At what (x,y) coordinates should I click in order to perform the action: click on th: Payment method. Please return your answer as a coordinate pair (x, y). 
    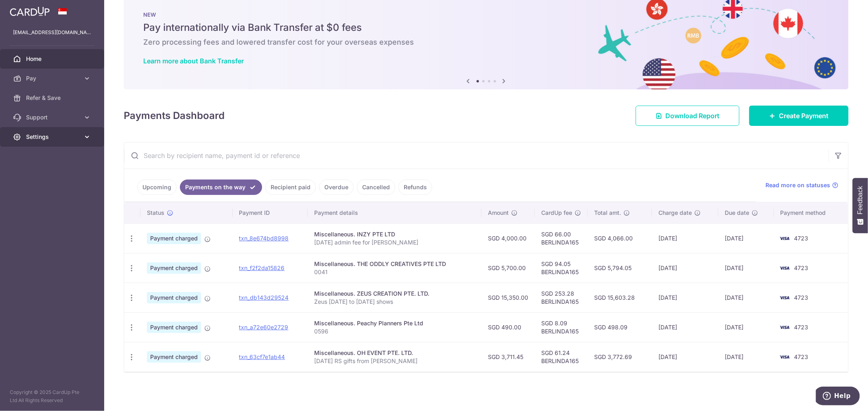
    Looking at the image, I should click on (811, 213).